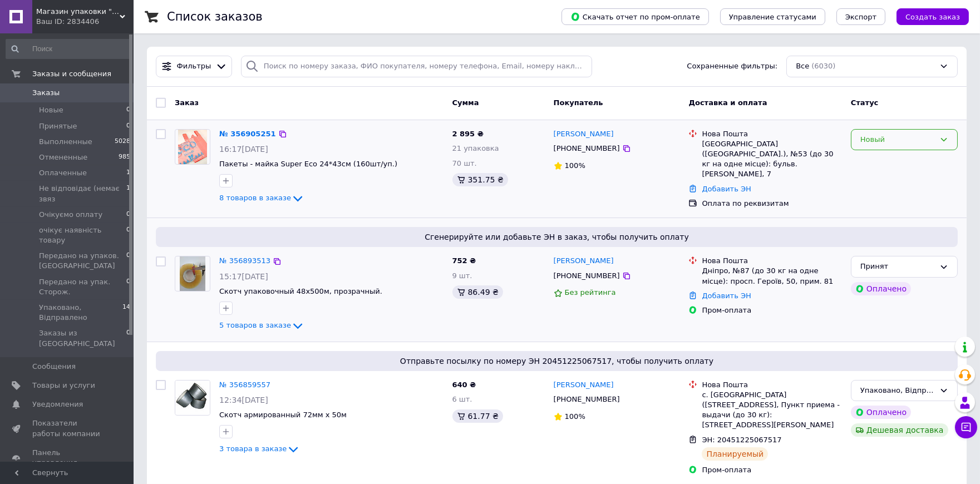 The image size is (980, 484). I want to click on span: Отправьте посылку по номеру ЭН 20451225067517, чтобы получить оплату, so click(557, 361).